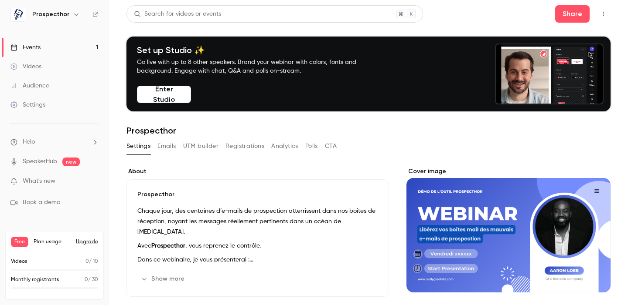 The image size is (628, 305). What do you see at coordinates (54, 142) in the screenshot?
I see `li: help-dropdown-opener` at bounding box center [54, 142].